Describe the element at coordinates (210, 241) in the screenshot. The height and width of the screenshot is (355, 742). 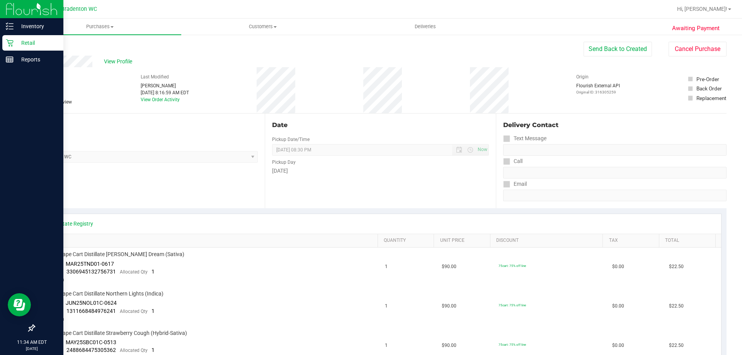
I see `a: SKU` at that location.